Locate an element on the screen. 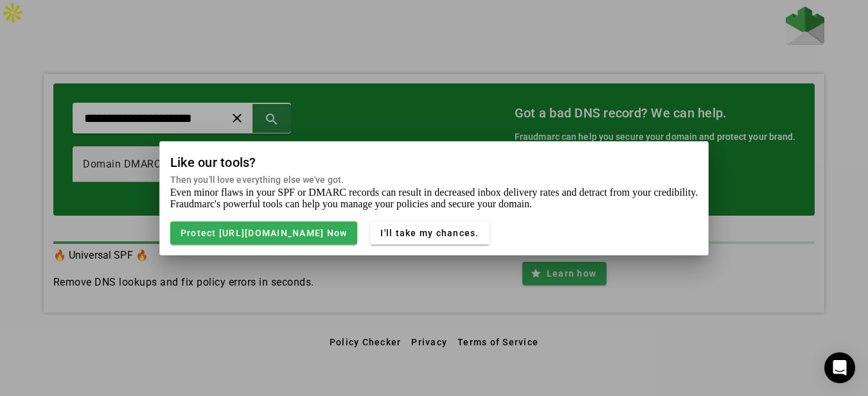  div: Open Intercom Messenger is located at coordinates (840, 368).